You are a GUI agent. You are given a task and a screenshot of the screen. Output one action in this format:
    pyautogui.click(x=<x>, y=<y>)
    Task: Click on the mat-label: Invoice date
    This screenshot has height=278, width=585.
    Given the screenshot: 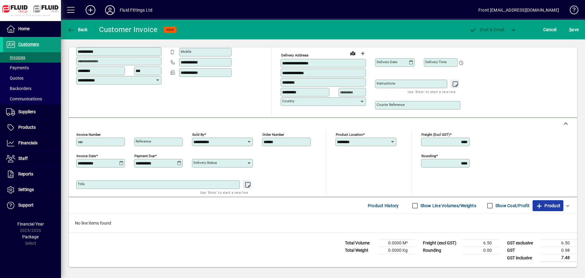 What is the action you would take?
    pyautogui.click(x=86, y=156)
    